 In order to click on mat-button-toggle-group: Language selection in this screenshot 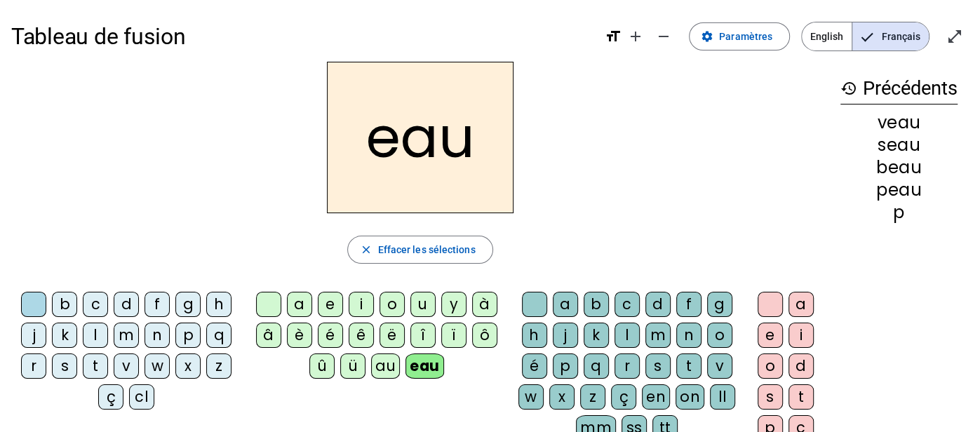, I will do `click(865, 37)`.